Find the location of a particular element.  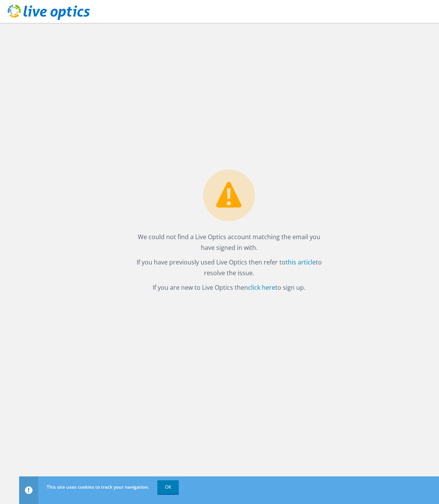

a: OK is located at coordinates (169, 487).